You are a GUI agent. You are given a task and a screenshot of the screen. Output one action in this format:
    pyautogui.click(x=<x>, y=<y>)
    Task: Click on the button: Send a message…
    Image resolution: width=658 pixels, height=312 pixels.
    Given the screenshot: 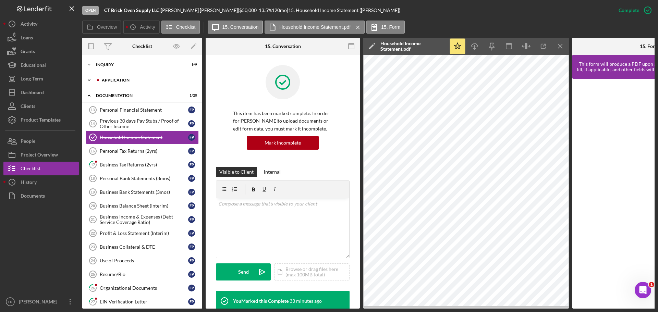 What is the action you would take?
    pyautogui.click(x=123, y=222)
    